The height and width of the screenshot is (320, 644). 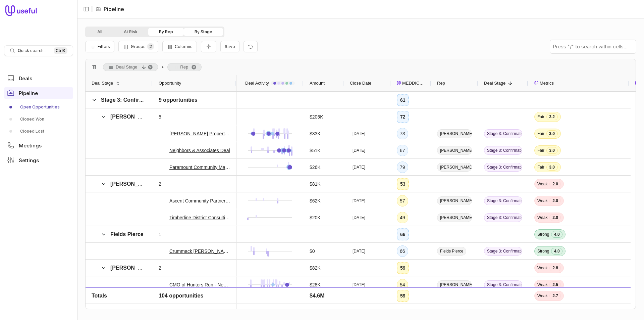 I want to click on div: 57, so click(x=403, y=201).